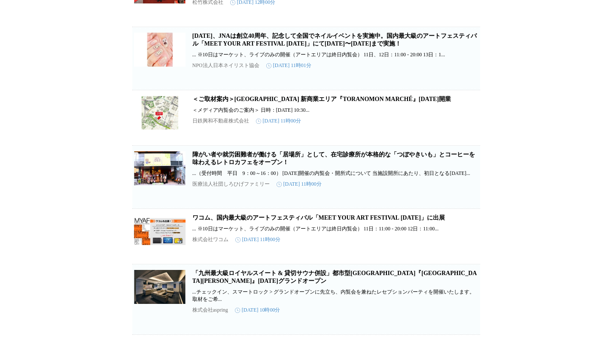 This screenshot has width=612, height=340. Describe the element at coordinates (160, 168) in the screenshot. I see `img: 障がい者や就労困難者が働ける「居場所」として、在宅診療所が本格的な「つぼやきいも」とコーヒーを味わえるレトロカフェをオープン！` at that location.